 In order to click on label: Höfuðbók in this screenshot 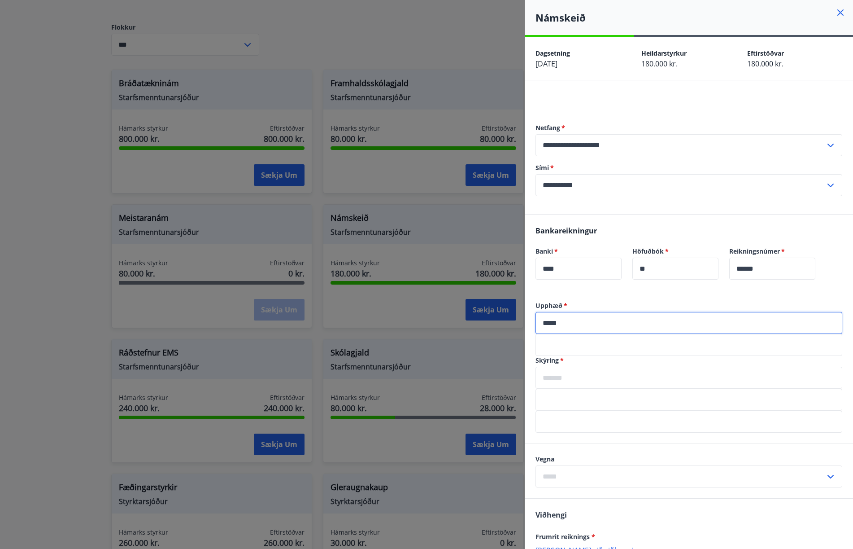, I will do `click(676, 251)`.